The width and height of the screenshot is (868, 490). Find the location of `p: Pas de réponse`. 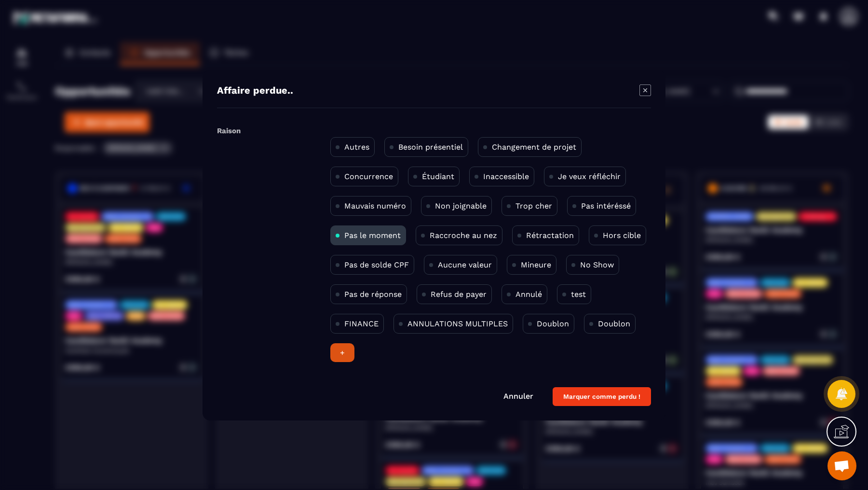

p: Pas de réponse is located at coordinates (373, 294).